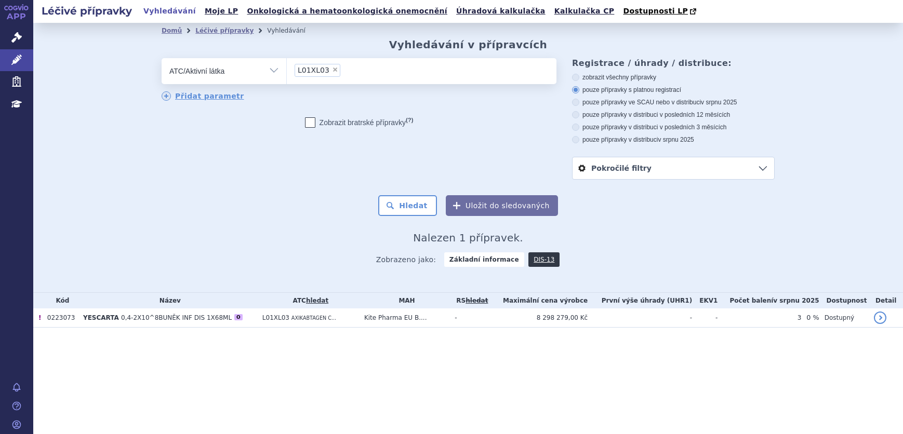 Image resolution: width=903 pixels, height=434 pixels. Describe the element at coordinates (101, 318) in the screenshot. I see `span: YESCARTA` at that location.